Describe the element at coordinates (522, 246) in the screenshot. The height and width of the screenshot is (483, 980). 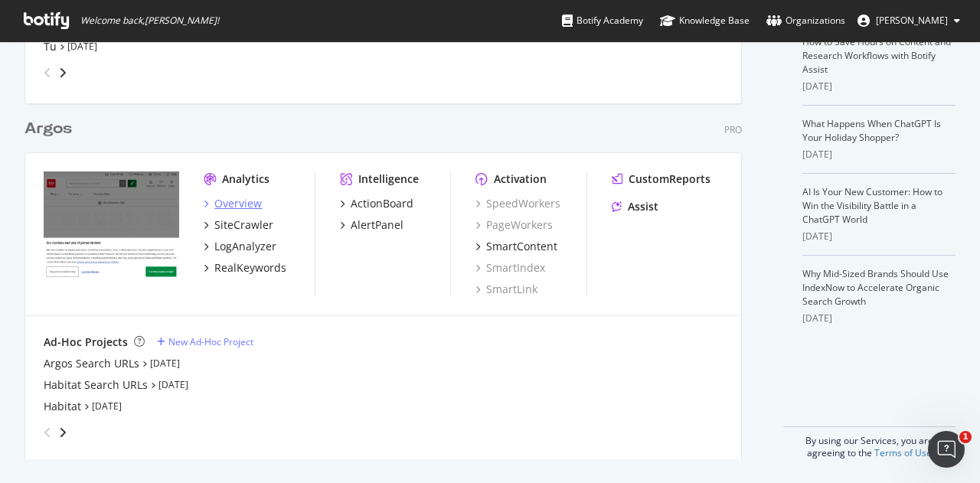
I see `div: SmartContent` at that location.